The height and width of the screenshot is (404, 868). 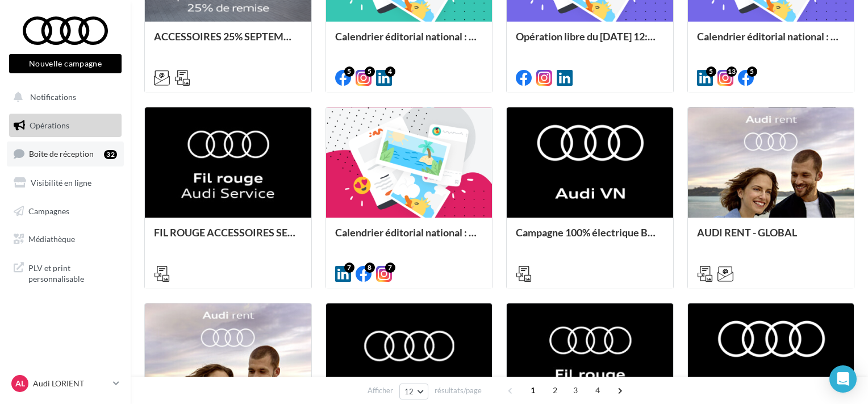 What do you see at coordinates (70, 383) in the screenshot?
I see `p: Audi LORIENT` at bounding box center [70, 383].